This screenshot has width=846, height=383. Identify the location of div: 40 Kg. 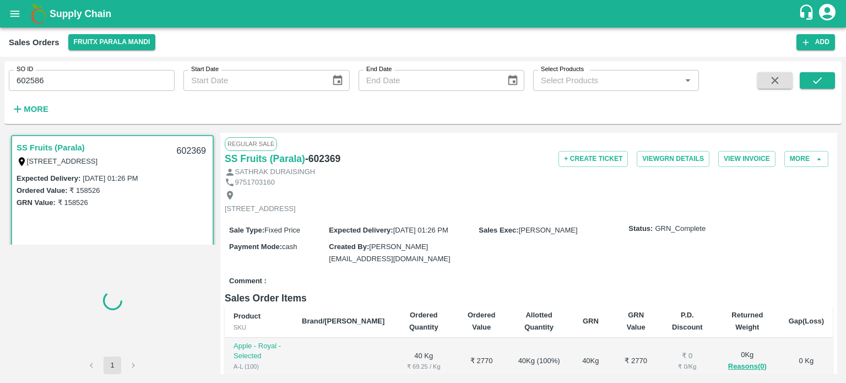
(590, 361).